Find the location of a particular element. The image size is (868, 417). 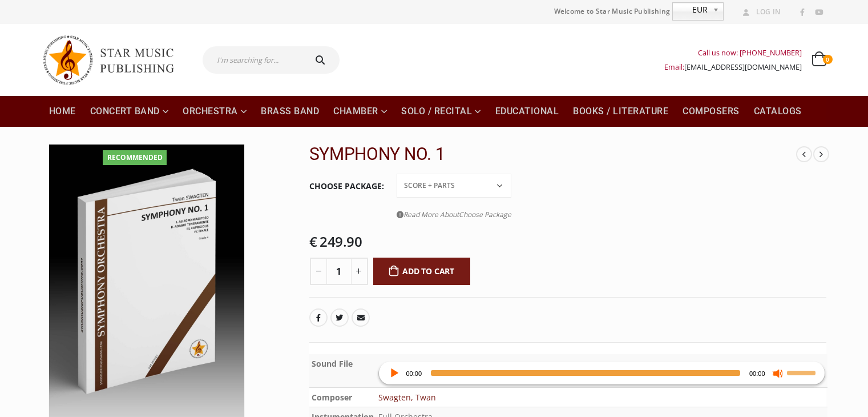

input: Product quantity is located at coordinates (339, 271).